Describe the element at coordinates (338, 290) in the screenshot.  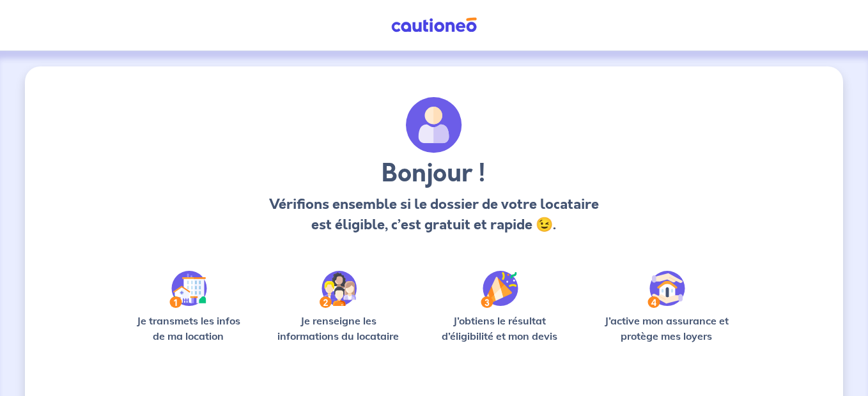
I see `img: /static/c0a346edaed446bb123850d2d04ad552/Step-2.svg` at that location.